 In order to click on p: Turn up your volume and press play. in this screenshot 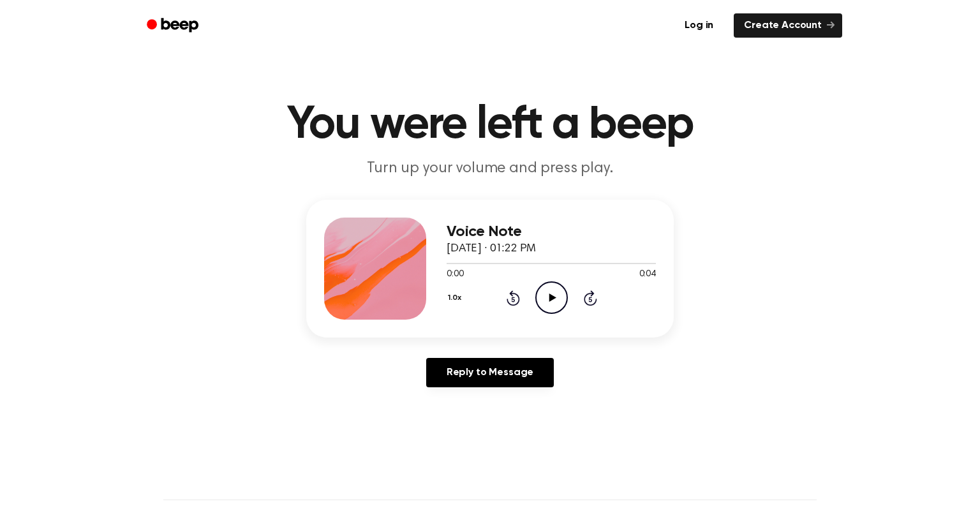, I will do `click(490, 169)`.